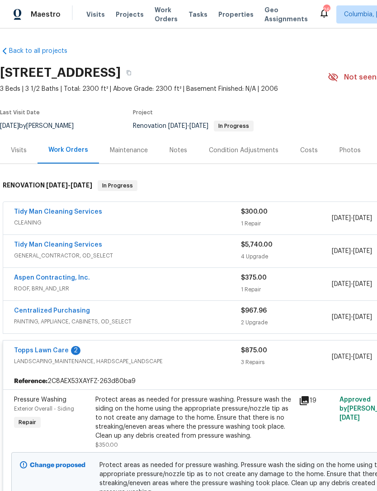 The width and height of the screenshot is (377, 491). What do you see at coordinates (253, 278) in the screenshot?
I see `span: $375.00` at bounding box center [253, 278].